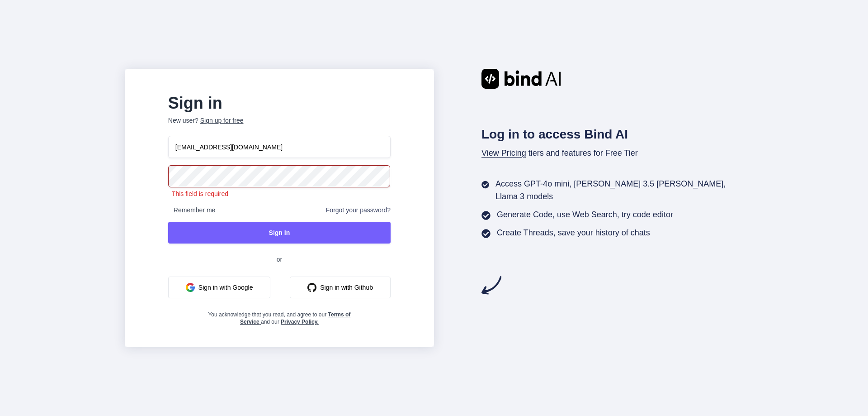  Describe the element at coordinates (280, 103) in the screenshot. I see `h2: Sign in` at that location.